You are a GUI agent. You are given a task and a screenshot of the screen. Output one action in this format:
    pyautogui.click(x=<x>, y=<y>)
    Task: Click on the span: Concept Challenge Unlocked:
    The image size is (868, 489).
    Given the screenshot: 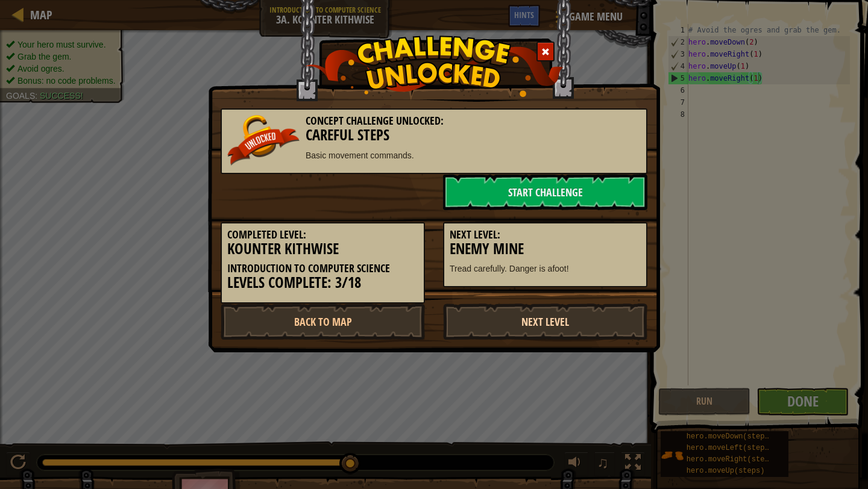 What is the action you would take?
    pyautogui.click(x=374, y=120)
    